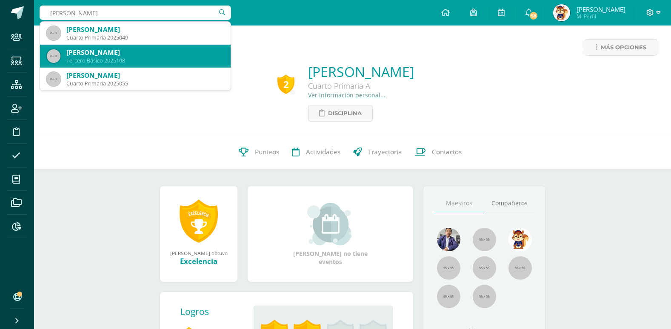  What do you see at coordinates (623, 47) in the screenshot?
I see `span: Más opciones` at bounding box center [623, 47].